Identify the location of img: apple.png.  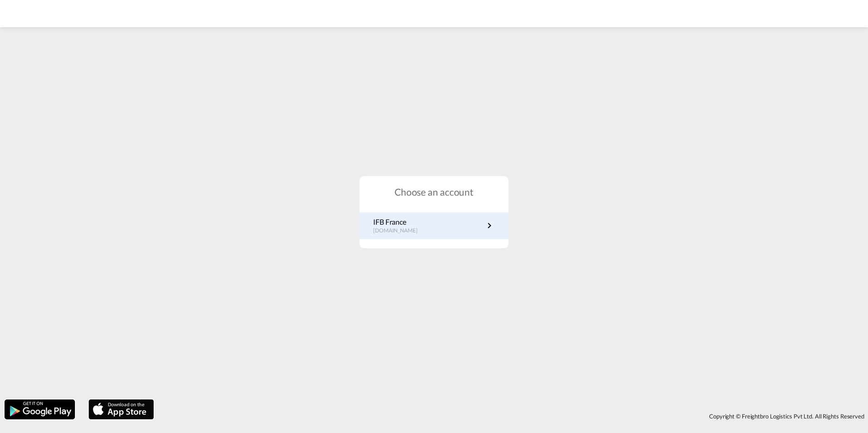
(122, 410).